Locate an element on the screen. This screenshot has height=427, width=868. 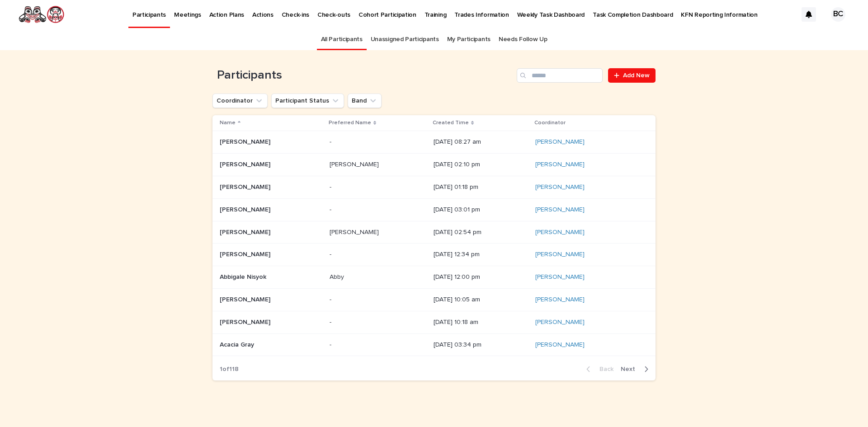
p: Abby is located at coordinates (337, 276).